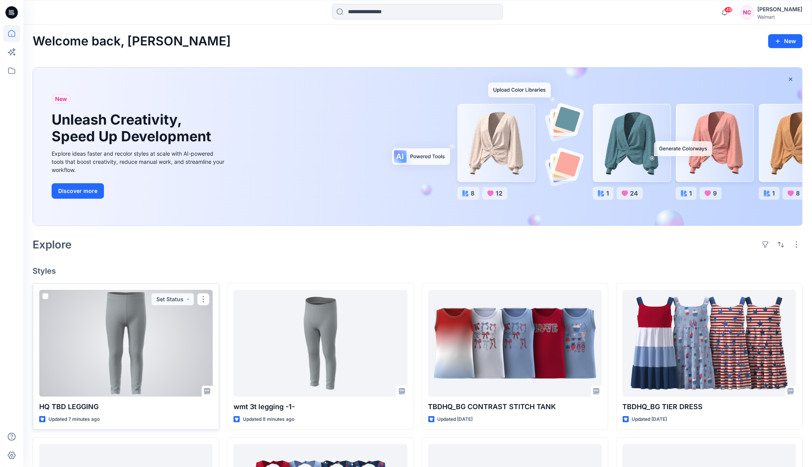 This screenshot has width=812, height=467. I want to click on button: Discover more, so click(78, 191).